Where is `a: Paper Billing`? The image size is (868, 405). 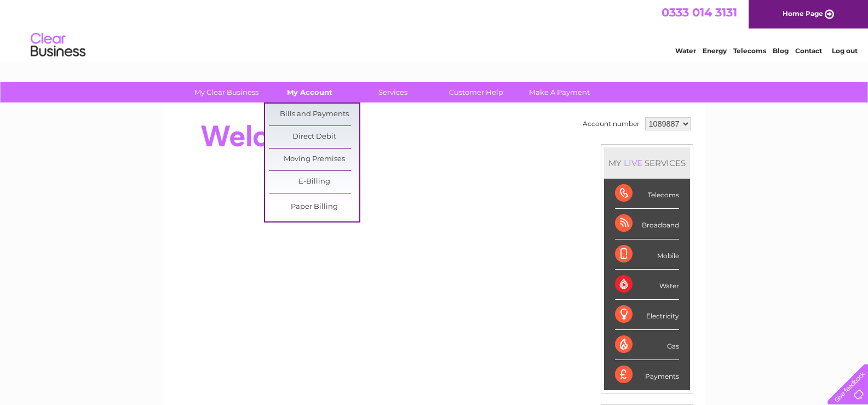
a: Paper Billing is located at coordinates (313, 207).